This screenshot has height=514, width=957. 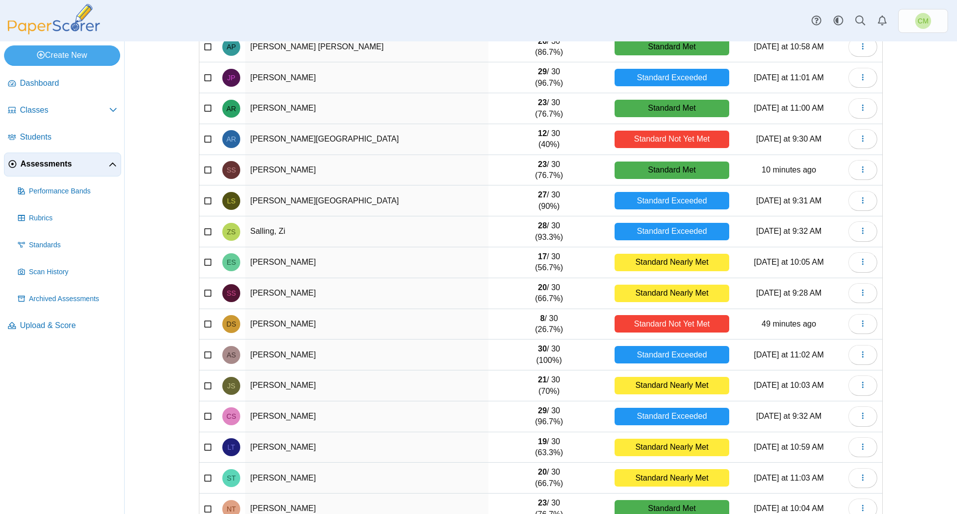 What do you see at coordinates (73, 245) in the screenshot?
I see `span: Standards` at bounding box center [73, 245].